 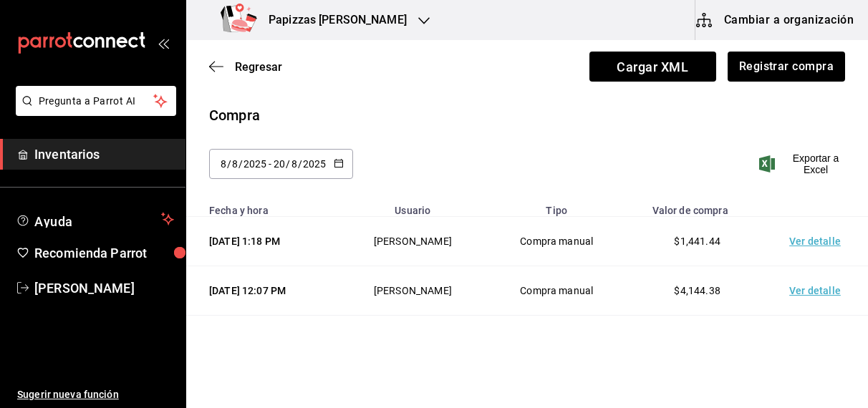 I want to click on span: Cargar XML, so click(x=652, y=66).